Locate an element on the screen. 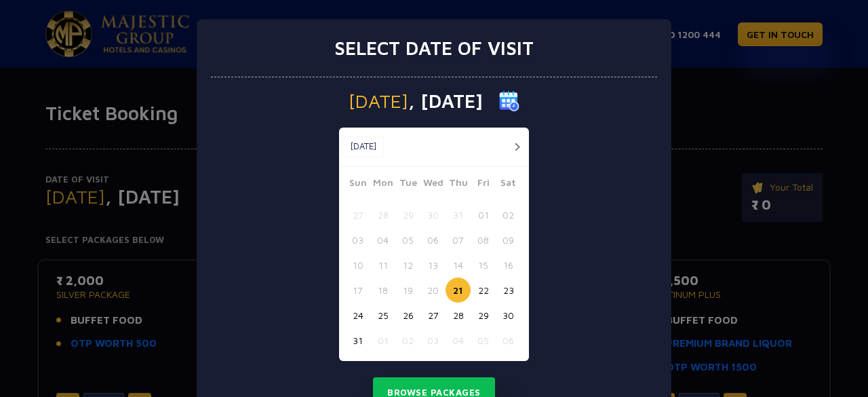  span: Tue is located at coordinates (408, 184).